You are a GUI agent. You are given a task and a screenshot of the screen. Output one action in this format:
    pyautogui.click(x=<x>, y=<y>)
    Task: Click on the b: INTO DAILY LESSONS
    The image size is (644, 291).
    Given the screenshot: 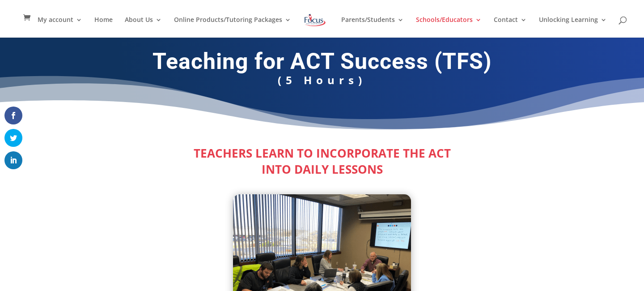 What is the action you would take?
    pyautogui.click(x=322, y=169)
    